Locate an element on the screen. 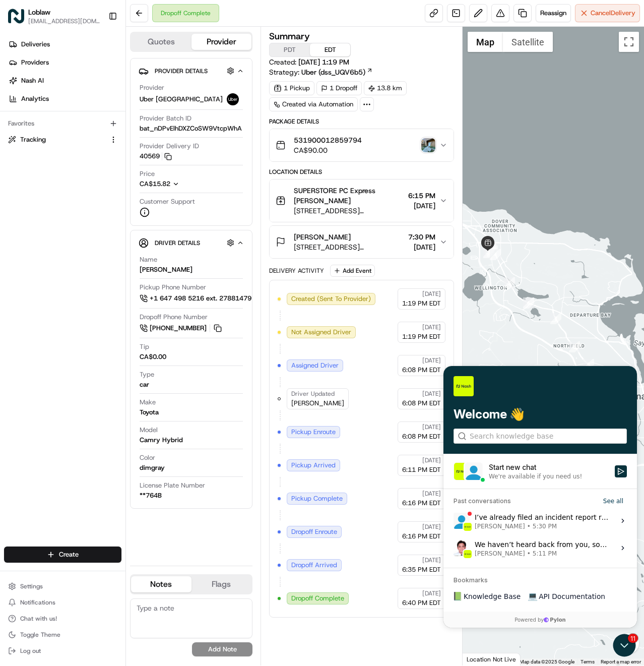 The image size is (644, 666). span: Dropoff Complete is located at coordinates (318, 598).